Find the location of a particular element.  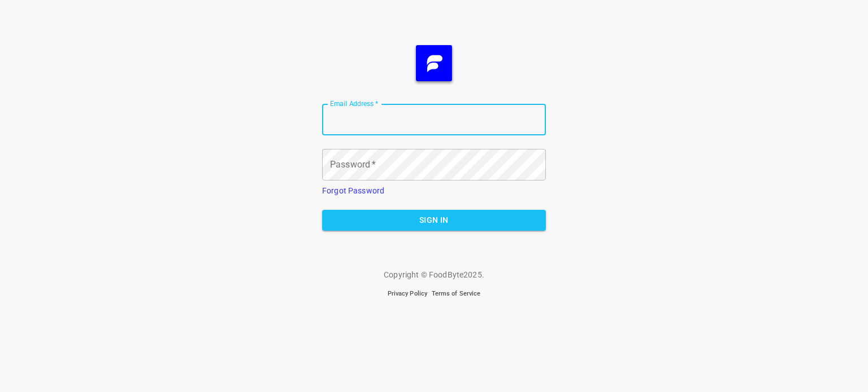

img: FB_Logo_Reversed_RGB_Icon.895fbf61.png is located at coordinates (434, 63).